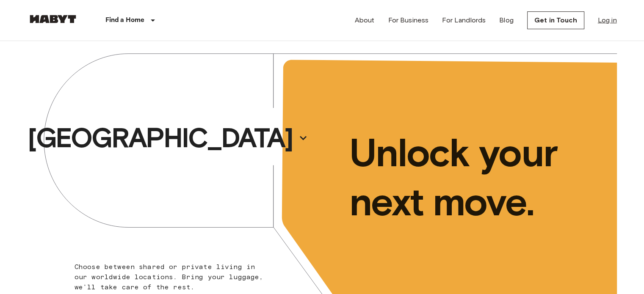 The image size is (644, 294). Describe the element at coordinates (171, 277) in the screenshot. I see `p: Choose between shared or private living in our worldwide locations. Bring your luggage, we'll tak...` at that location.